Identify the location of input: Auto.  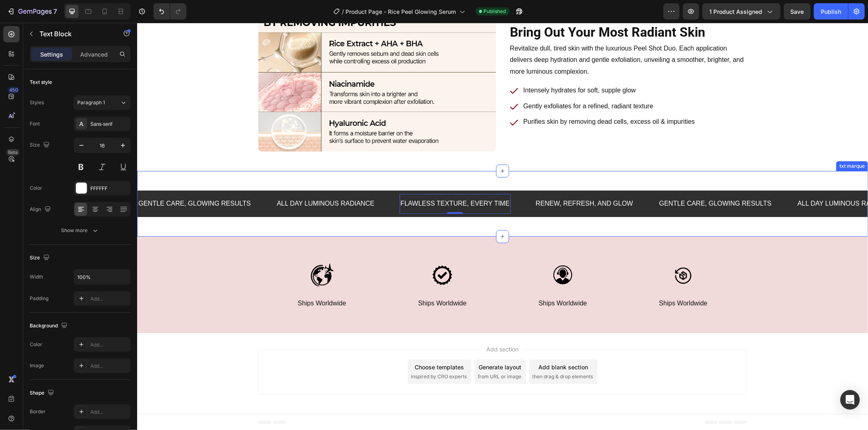
(102, 277).